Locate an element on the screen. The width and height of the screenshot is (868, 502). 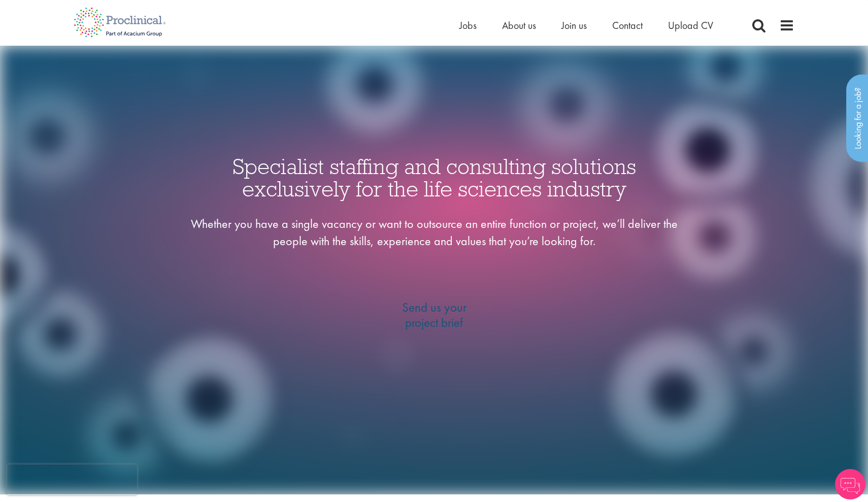
span: Upload CV is located at coordinates (690, 26).